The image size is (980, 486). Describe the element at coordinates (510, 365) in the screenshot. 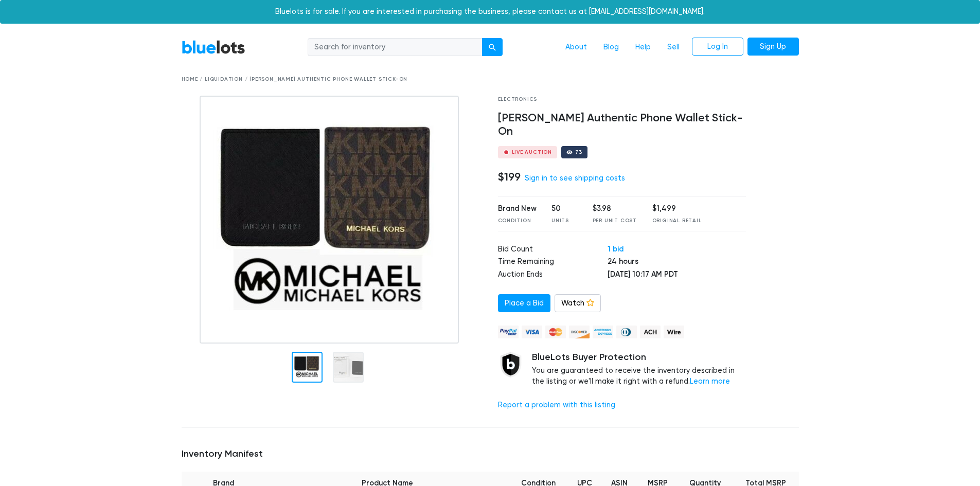

I see `img: buyer_protection_shield-3b65640a83011c7d3ede35a8e5a80bfdfaa6a97447f0071c1475b91a4b0b3d01.png` at that location.